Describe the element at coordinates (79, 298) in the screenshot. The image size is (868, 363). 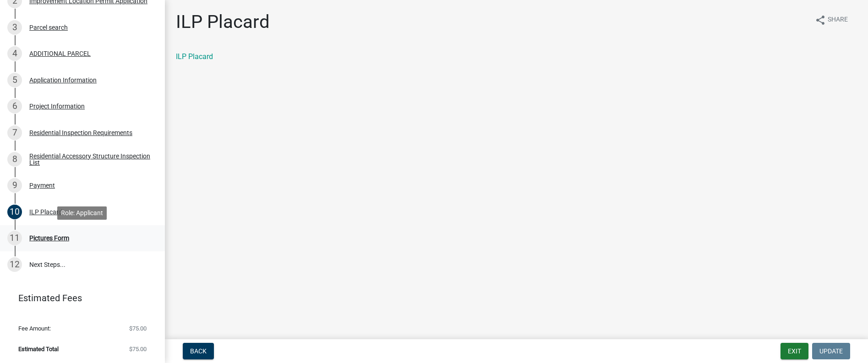
I see `a: Estimated Fees` at that location.